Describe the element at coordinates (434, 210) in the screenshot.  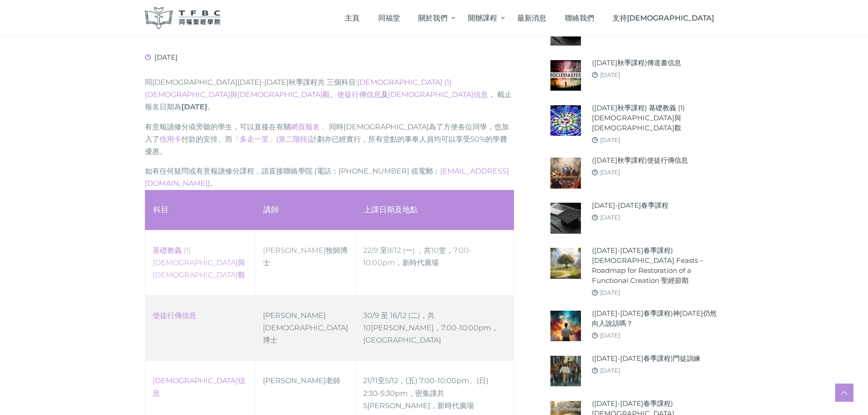
I see `th: 上課日期及地點` at that location.